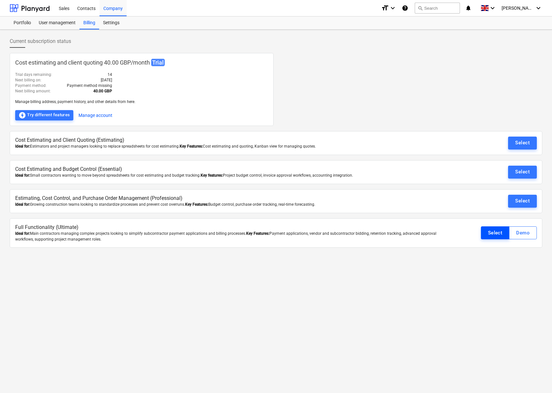 This screenshot has width=552, height=393. Describe the element at coordinates (437, 8) in the screenshot. I see `button: Search` at that location.